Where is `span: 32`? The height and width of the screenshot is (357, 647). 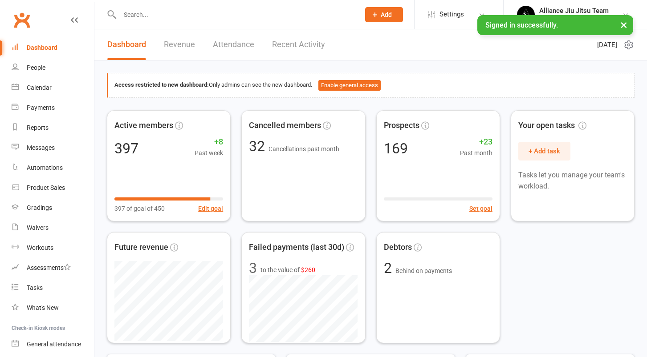 span: 32 is located at coordinates (259, 146).